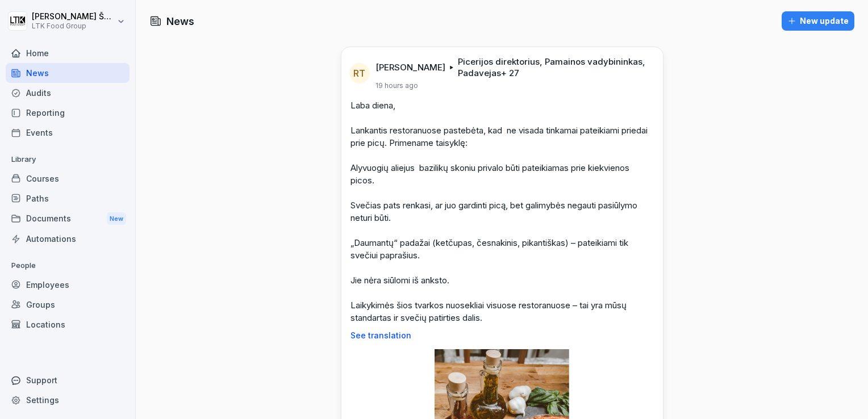  I want to click on div: Reporting, so click(67, 112).